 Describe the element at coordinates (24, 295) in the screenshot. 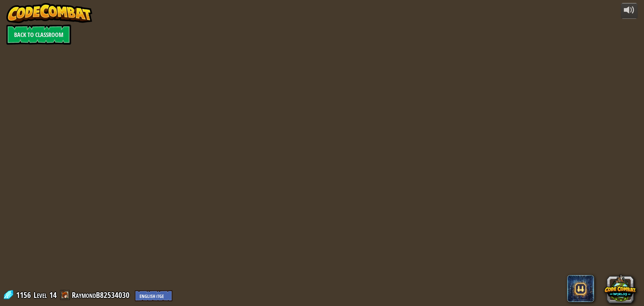

I see `span: 1156` at that location.